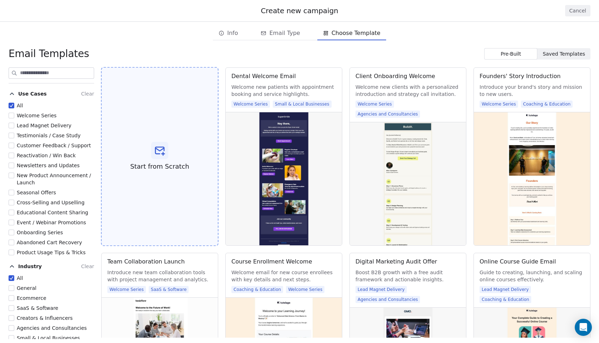  What do you see at coordinates (51, 202) in the screenshot?
I see `span: Cross-Selling and Upselling` at bounding box center [51, 202].